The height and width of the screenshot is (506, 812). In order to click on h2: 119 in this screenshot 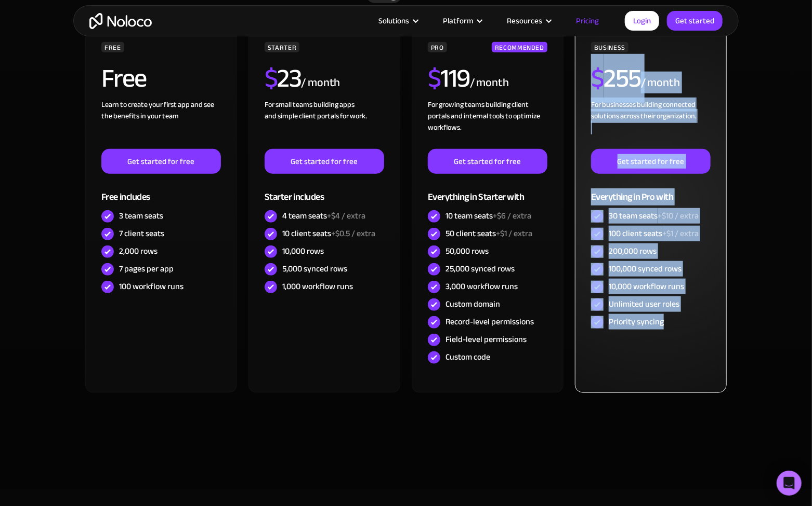, I will do `click(449, 79)`.